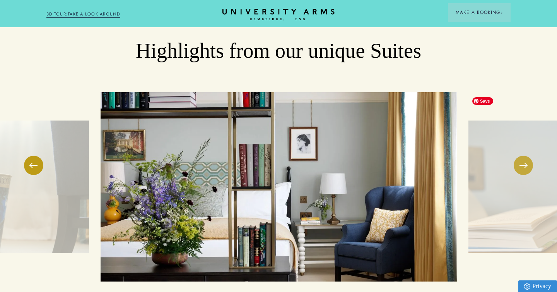 The image size is (557, 292). I want to click on button: Next Slide, so click(524, 165).